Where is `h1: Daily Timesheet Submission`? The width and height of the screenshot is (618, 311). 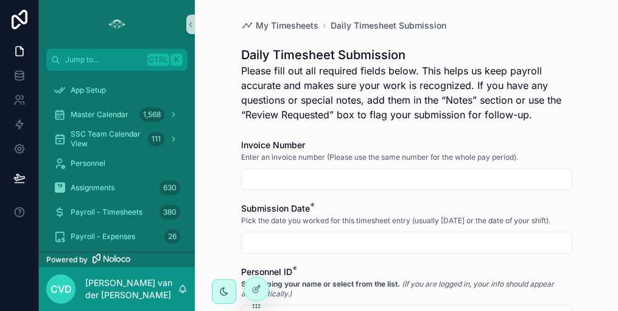 h1: Daily Timesheet Submission is located at coordinates (407, 55).